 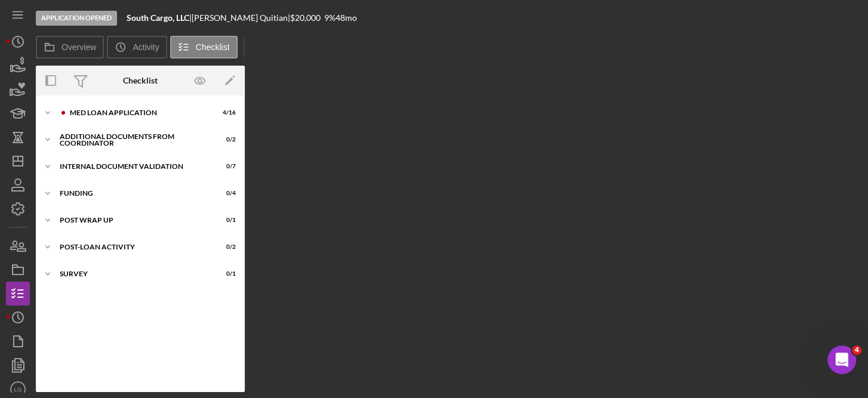 I want to click on div: 9 %, so click(x=330, y=18).